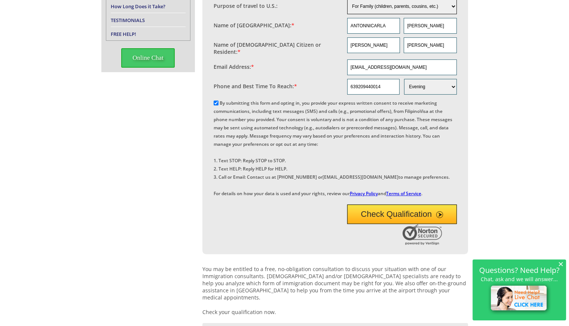 The image size is (569, 326). Describe the element at coordinates (123, 34) in the screenshot. I see `a: FREE HELP!` at that location.